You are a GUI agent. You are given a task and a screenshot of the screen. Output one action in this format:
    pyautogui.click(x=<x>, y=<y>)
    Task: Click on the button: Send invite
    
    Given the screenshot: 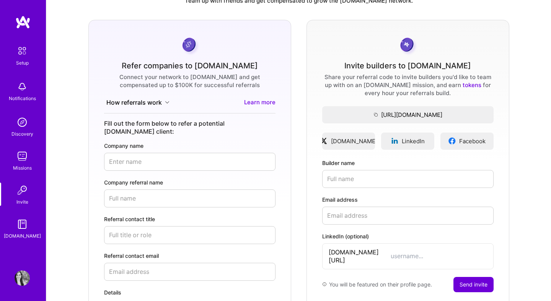 What is the action you would take?
    pyautogui.click(x=473, y=285)
    